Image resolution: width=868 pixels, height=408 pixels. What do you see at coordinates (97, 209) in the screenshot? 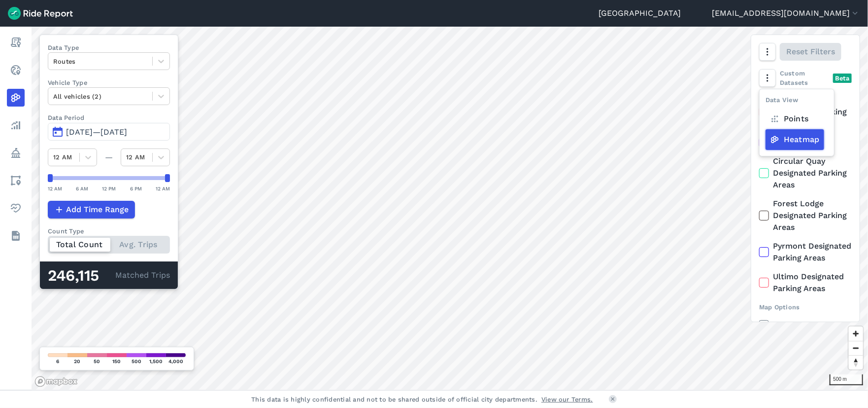
I see `span: Add Time Range` at bounding box center [97, 209].